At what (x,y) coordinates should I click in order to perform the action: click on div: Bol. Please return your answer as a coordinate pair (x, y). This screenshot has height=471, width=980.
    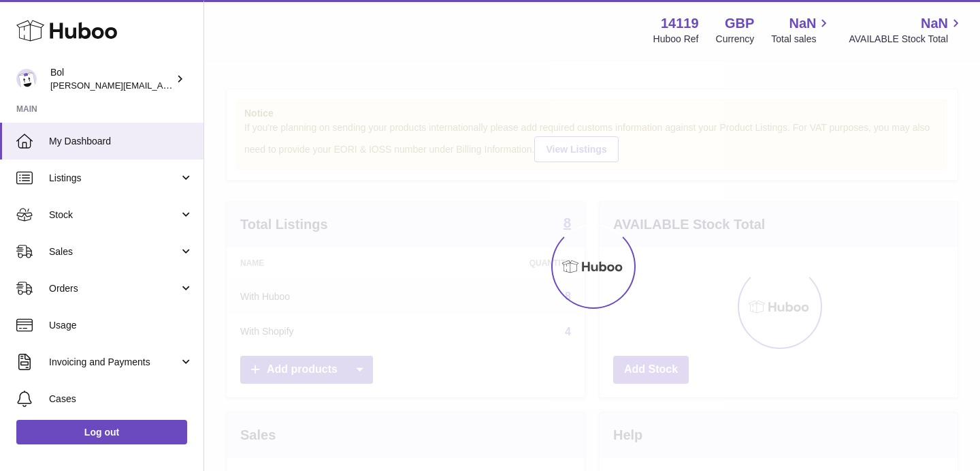
    Looking at the image, I should click on (112, 79).